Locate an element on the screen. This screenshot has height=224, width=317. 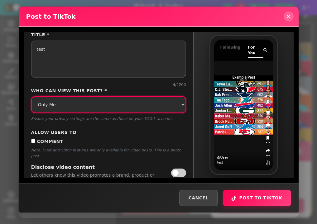
div: For You is located at coordinates (255, 50).